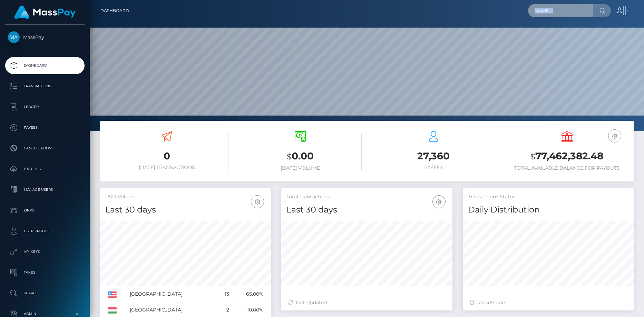 This screenshot has height=317, width=644. I want to click on a: Batches, so click(45, 169).